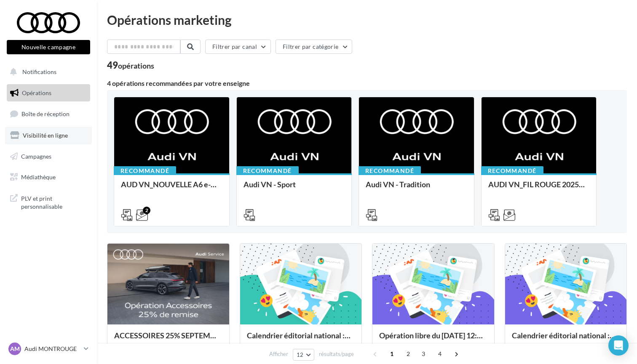  Describe the element at coordinates (49, 349) in the screenshot. I see `a: AM Audi MONTROUGE` at that location.